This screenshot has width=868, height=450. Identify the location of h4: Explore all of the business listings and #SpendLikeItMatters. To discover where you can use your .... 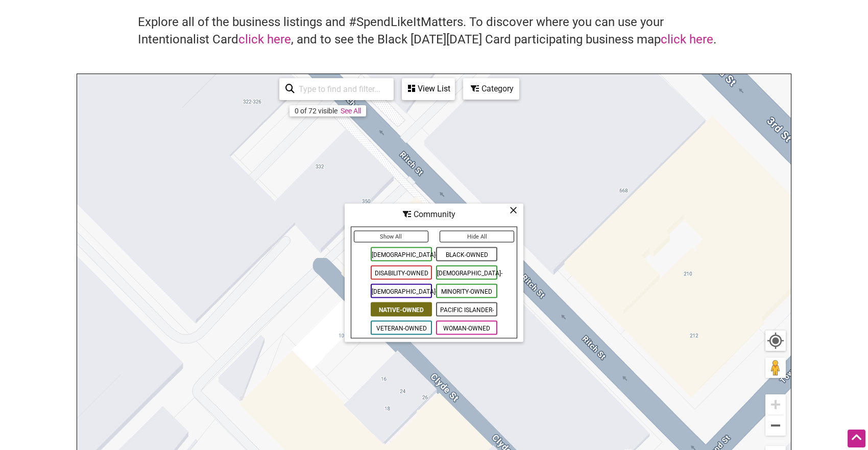
(434, 31).